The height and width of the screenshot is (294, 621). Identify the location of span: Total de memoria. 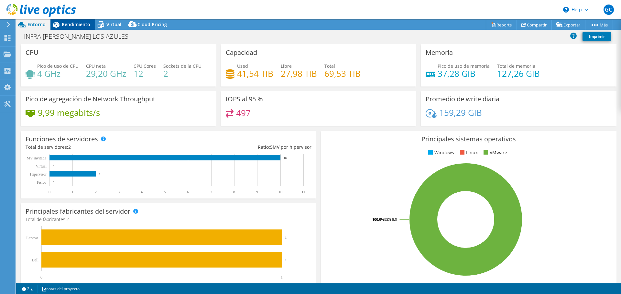
(516, 66).